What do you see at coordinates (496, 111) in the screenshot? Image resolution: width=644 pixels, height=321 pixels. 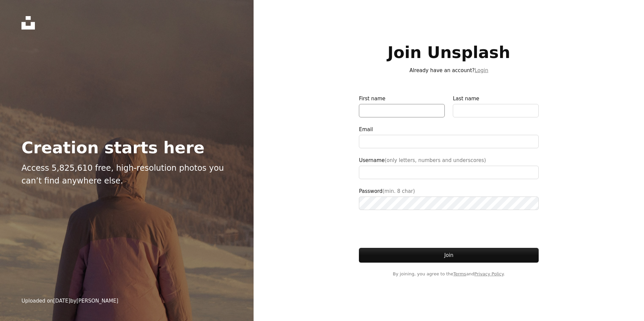 I see `input: Last name` at bounding box center [496, 111].